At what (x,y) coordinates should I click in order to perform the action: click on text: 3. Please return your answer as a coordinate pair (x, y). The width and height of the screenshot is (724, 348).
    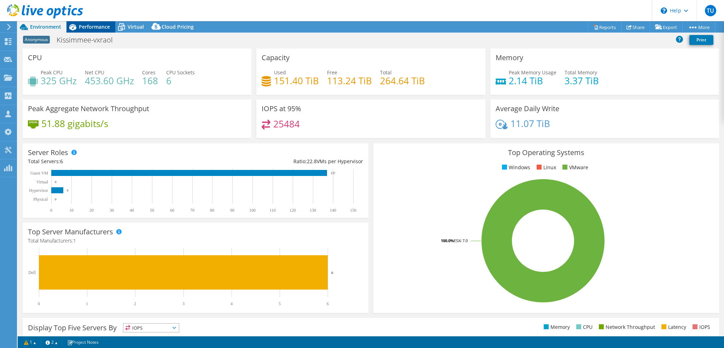
    Looking at the image, I should click on (184, 303).